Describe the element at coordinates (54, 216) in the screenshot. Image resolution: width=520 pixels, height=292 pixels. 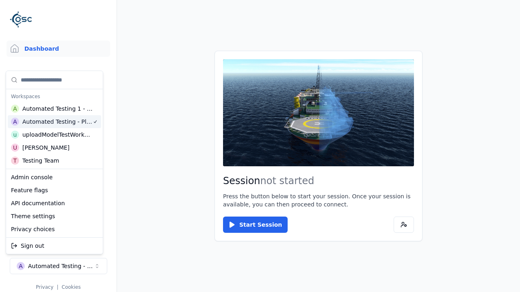
I see `div: Theme settings` at that location.